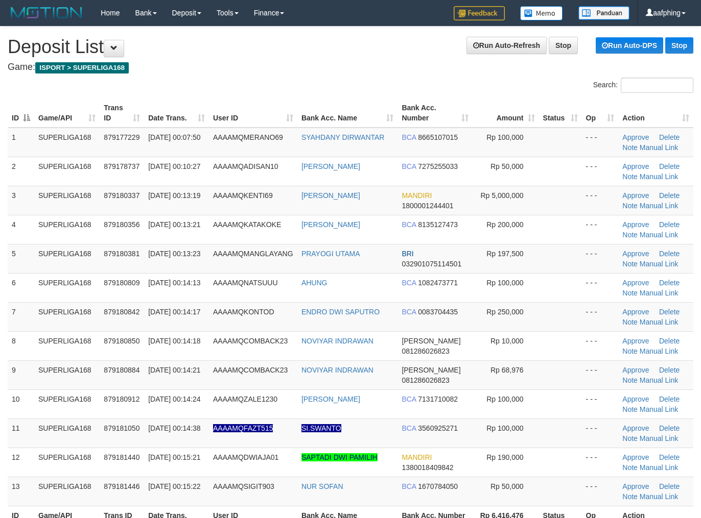 Image resolution: width=701 pixels, height=518 pixels. What do you see at coordinates (507, 167) in the screenshot?
I see `span: Rp 50,000` at bounding box center [507, 167].